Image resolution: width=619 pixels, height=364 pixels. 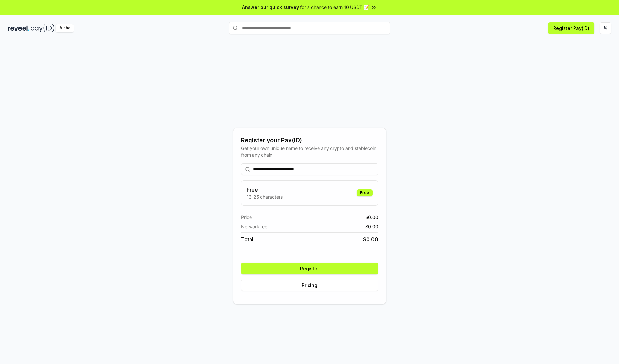 What do you see at coordinates (310, 151) in the screenshot?
I see `div: Get your own unique name to receive any crypto and stablecoin, from any chain` at bounding box center [310, 151].